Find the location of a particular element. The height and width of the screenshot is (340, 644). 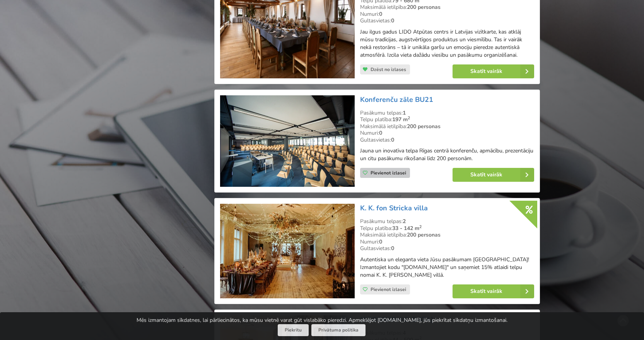

img: Pils, muiža | Rīga | K. K. fon Stricka villa is located at coordinates (287, 251).